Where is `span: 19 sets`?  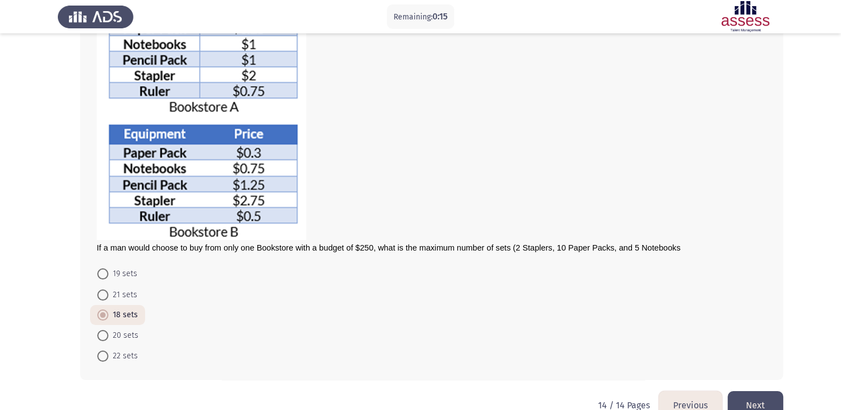
span: 19 sets is located at coordinates (123, 274).